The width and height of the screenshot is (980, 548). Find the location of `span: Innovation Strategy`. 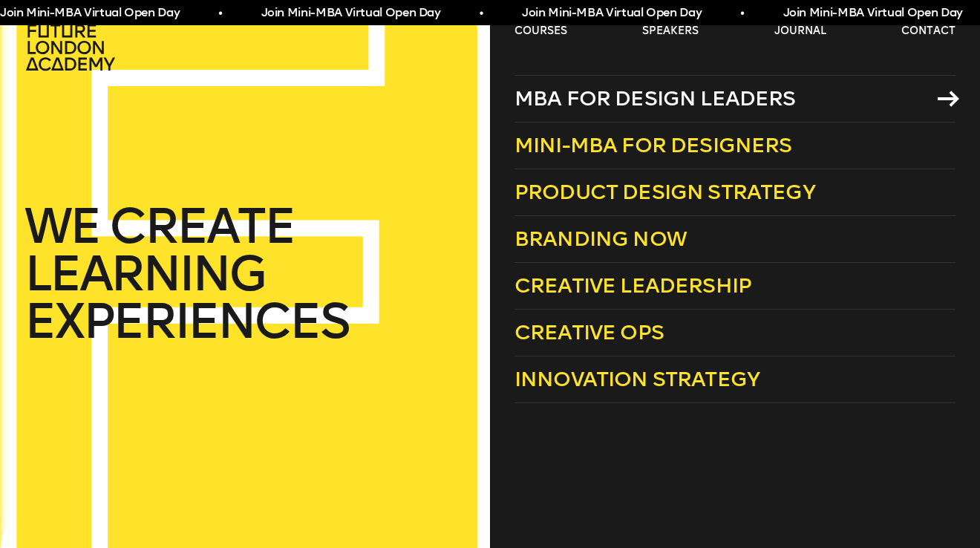

span: Innovation Strategy is located at coordinates (637, 379).